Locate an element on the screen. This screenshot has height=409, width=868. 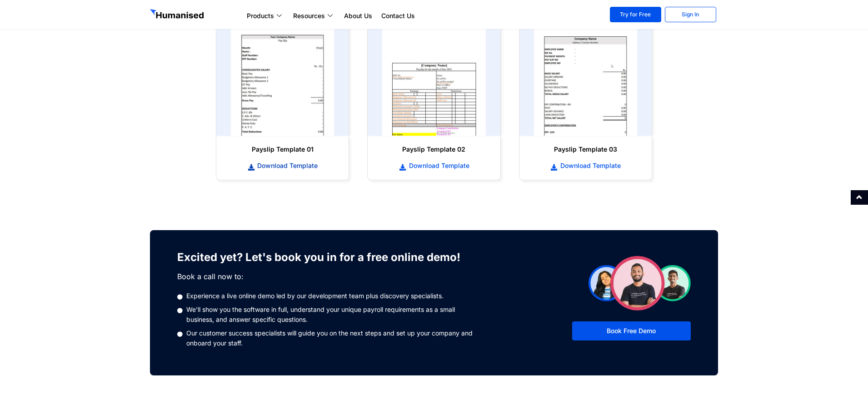
h6: Payslip Template 01 is located at coordinates (282, 149).